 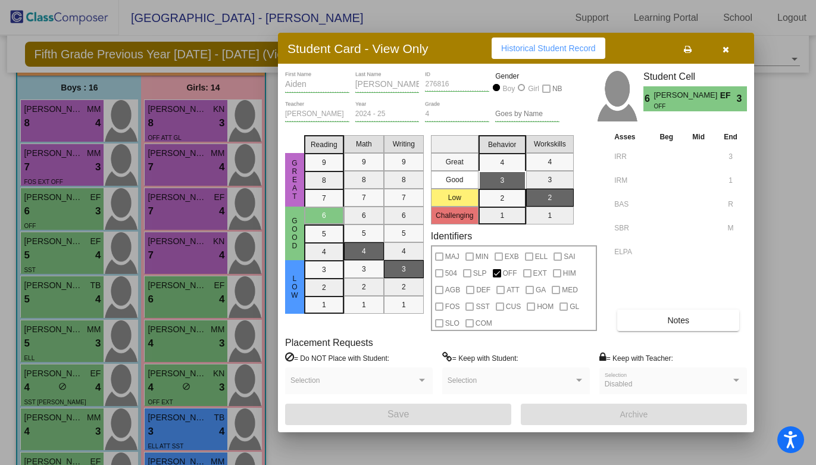 What do you see at coordinates (451, 236) in the screenshot?
I see `label: Identifiers` at bounding box center [451, 236].